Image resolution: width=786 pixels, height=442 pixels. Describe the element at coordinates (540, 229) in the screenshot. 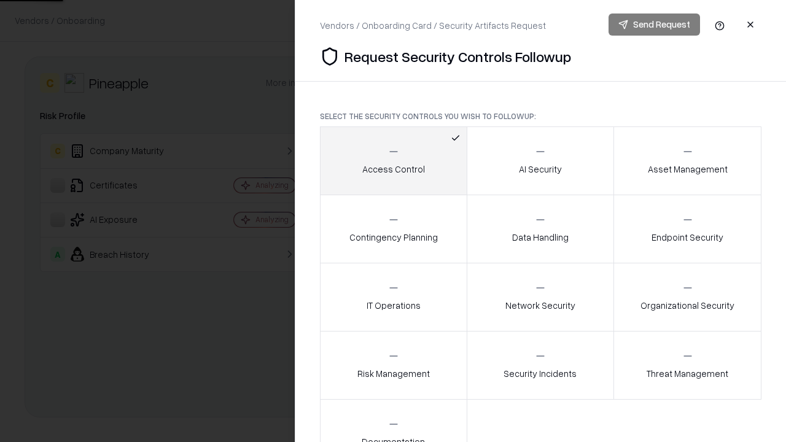

I see `button: Data Handling` at that location.